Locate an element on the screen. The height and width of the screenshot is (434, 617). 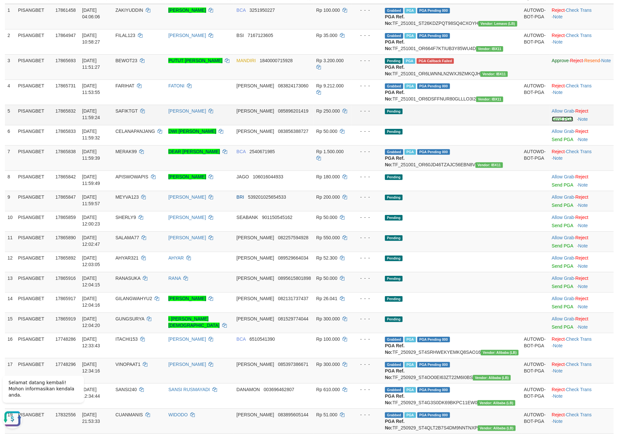
span: 17865693 is located at coordinates (66, 60).